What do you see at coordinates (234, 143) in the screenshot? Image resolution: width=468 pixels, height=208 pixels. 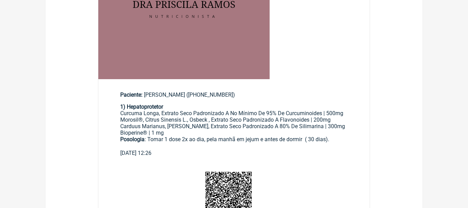 I see `div: : Tomar 1 dose 2x ao dia, pela manhã em jejum e antes de dormir ㅤ ( 30 dias).` at bounding box center [234, 143].